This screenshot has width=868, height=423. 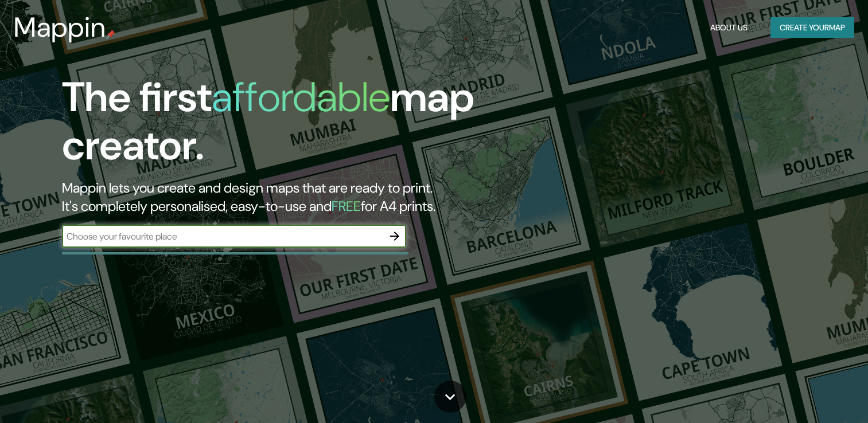 I want to click on h3: Mappin, so click(x=60, y=27).